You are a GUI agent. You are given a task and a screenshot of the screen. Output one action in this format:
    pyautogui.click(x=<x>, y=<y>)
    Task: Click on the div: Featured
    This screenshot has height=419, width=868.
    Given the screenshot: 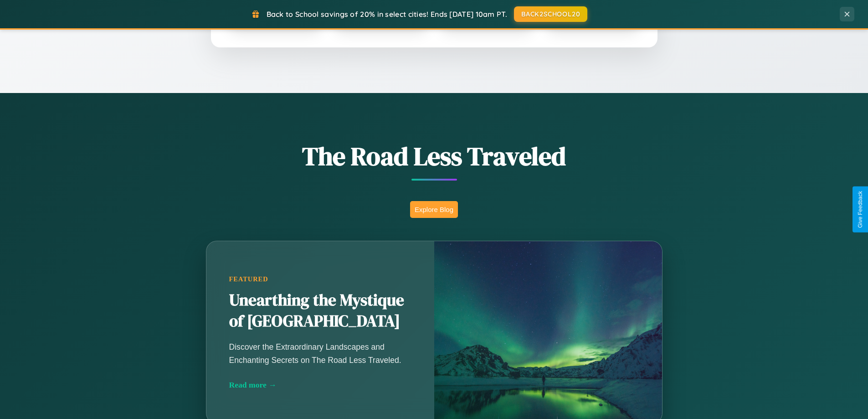 What is the action you would take?
    pyautogui.click(x=320, y=279)
    